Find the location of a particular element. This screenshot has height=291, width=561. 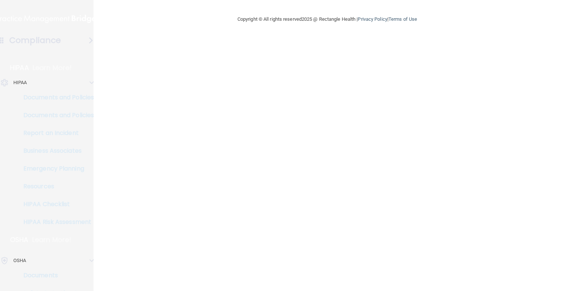

p: Business Associates is located at coordinates (55, 151).